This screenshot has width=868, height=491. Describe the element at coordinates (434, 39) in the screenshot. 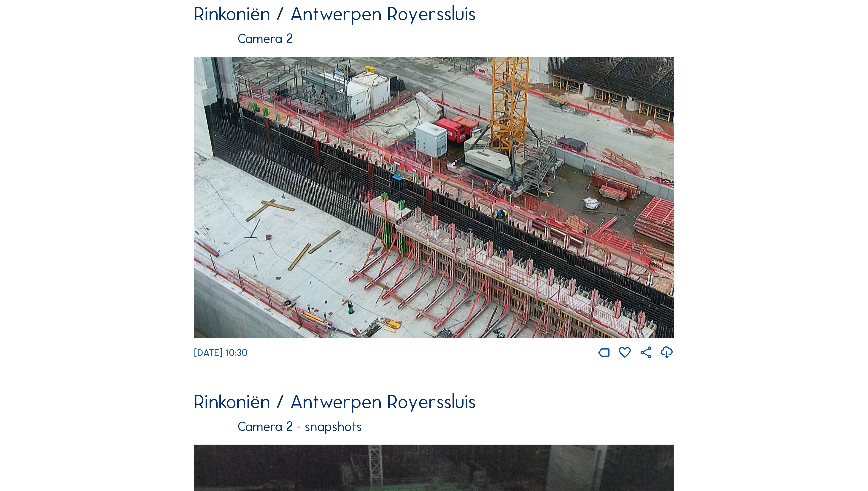

I see `div: Camera 2` at that location.